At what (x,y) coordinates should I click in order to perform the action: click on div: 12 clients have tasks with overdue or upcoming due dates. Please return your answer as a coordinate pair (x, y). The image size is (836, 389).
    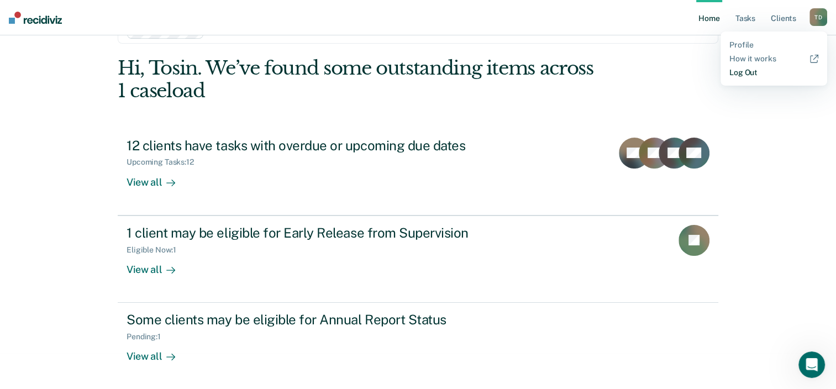
    Looking at the image, I should click on (321, 145).